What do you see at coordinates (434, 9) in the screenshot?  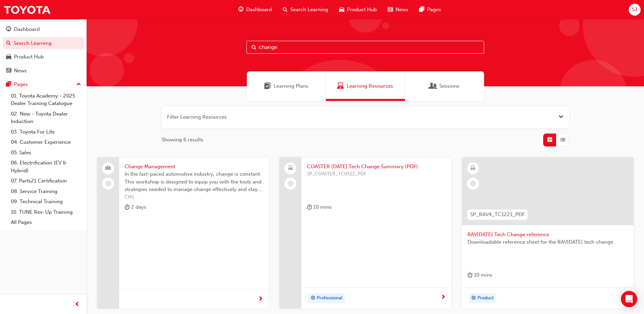 I see `span: Pages` at bounding box center [434, 9].